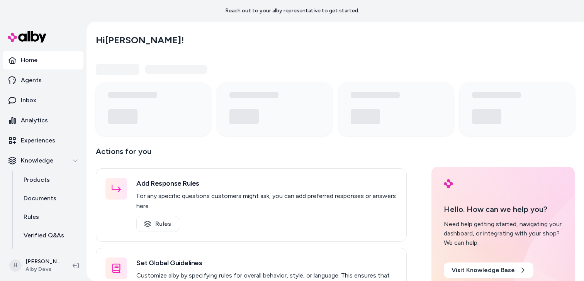 The width and height of the screenshot is (584, 281). What do you see at coordinates (43, 161) in the screenshot?
I see `button: Knowledge` at bounding box center [43, 161].